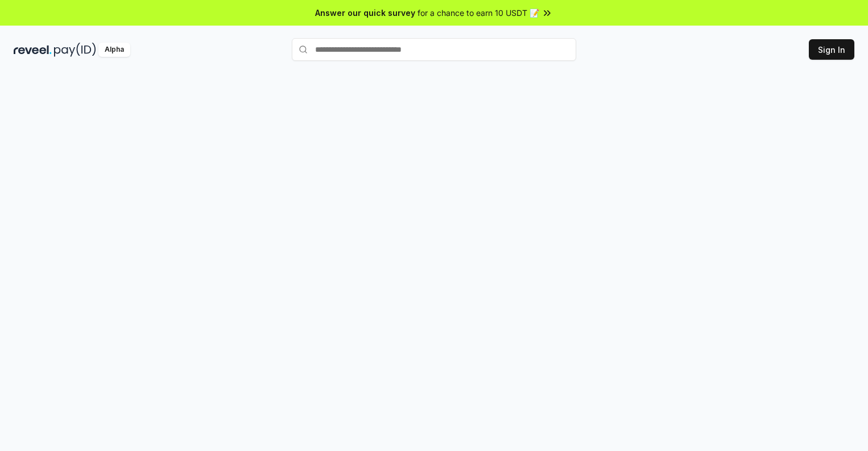 This screenshot has width=868, height=451. Describe the element at coordinates (365, 12) in the screenshot. I see `span: Answer our quick survey` at that location.